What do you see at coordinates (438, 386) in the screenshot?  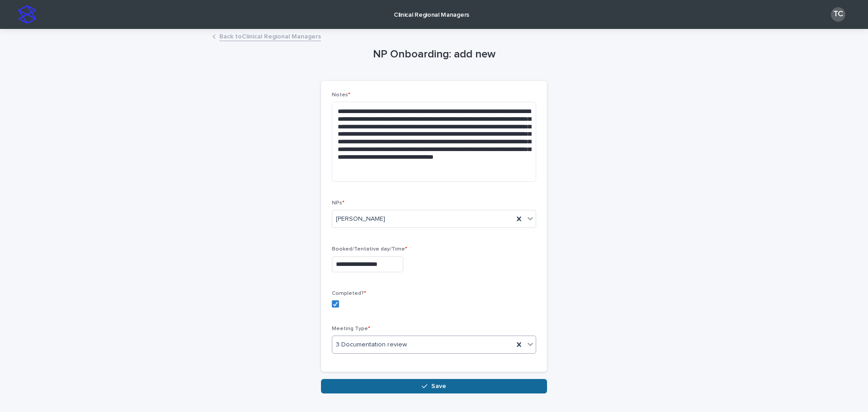 I see `span: Save` at bounding box center [438, 386].